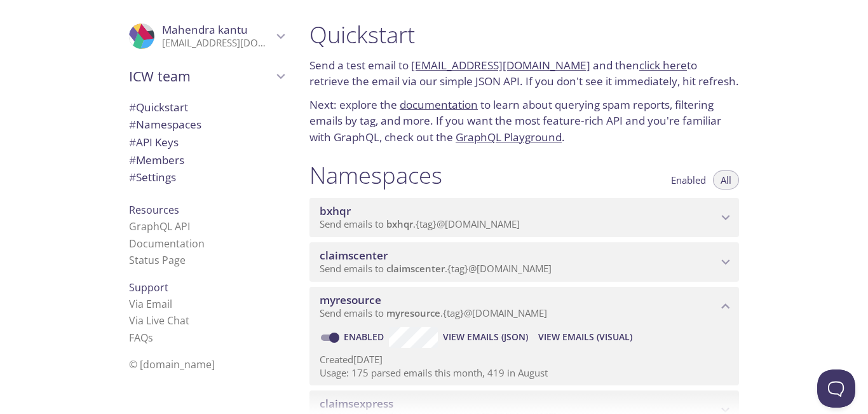 The height and width of the screenshot is (414, 868). What do you see at coordinates (158, 106) in the screenshot?
I see `span: Quickstart` at bounding box center [158, 106].